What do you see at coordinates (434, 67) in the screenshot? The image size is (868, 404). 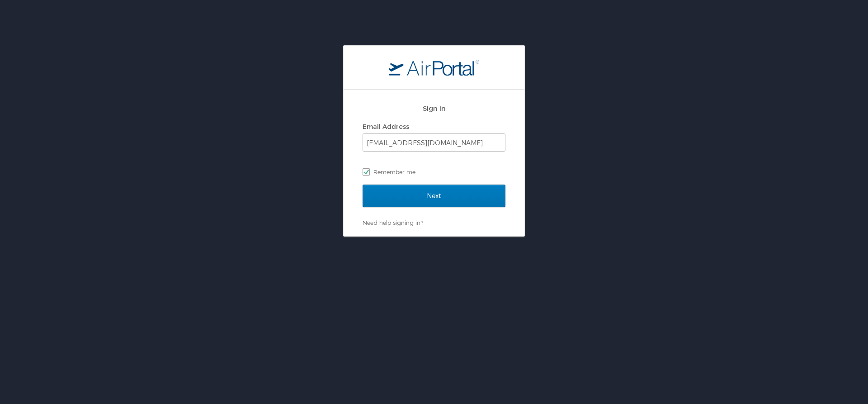 I see `img: logo` at bounding box center [434, 67].